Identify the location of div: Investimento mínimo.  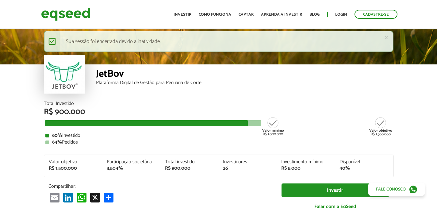
(306, 162).